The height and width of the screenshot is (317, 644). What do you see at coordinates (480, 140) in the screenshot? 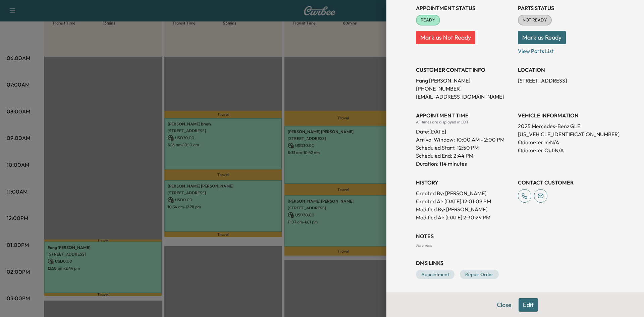
I see `span: 10:00 AM - 2:00 PM` at bounding box center [480, 140].